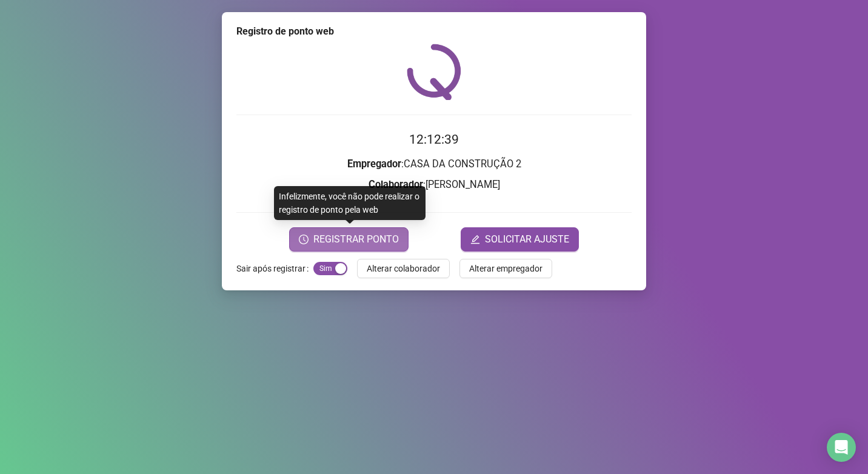  I want to click on span: REGISTRAR PONTO, so click(356, 239).